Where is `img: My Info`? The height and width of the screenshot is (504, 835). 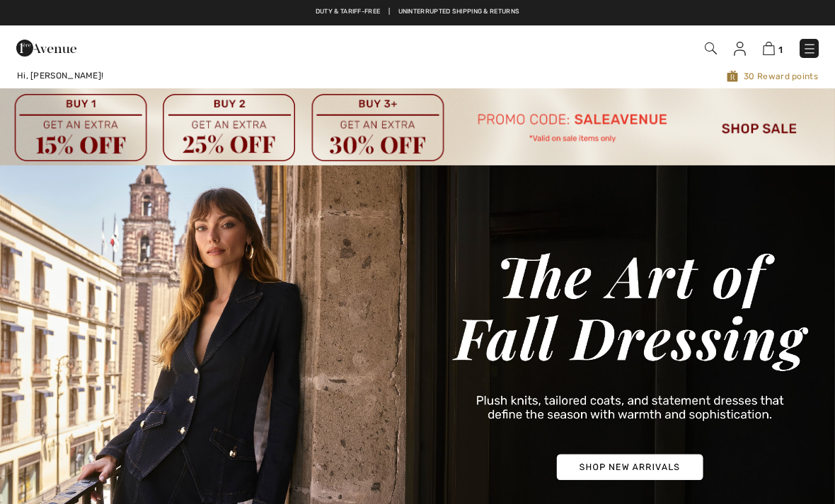 img: My Info is located at coordinates (740, 49).